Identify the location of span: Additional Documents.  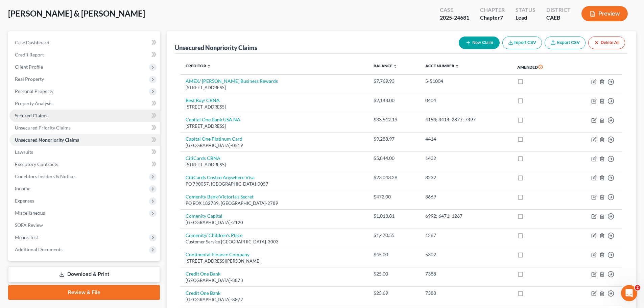
(39, 249).